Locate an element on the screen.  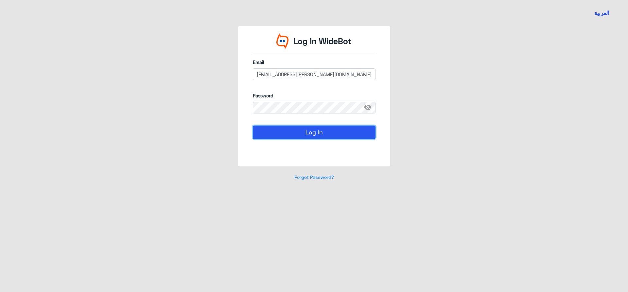
button: Log In is located at coordinates (314, 132).